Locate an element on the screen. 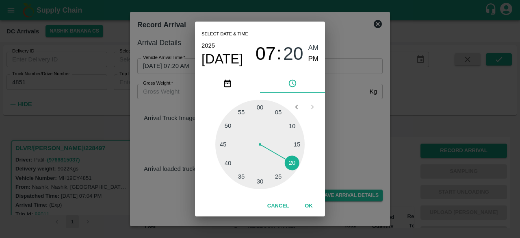  span: AM is located at coordinates (314, 48).